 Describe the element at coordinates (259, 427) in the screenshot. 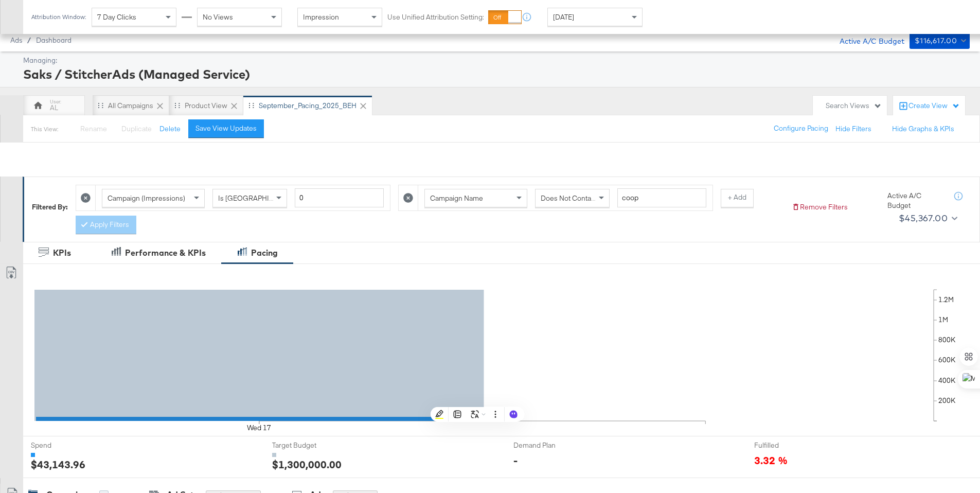

I see `text: Wed 17` at that location.